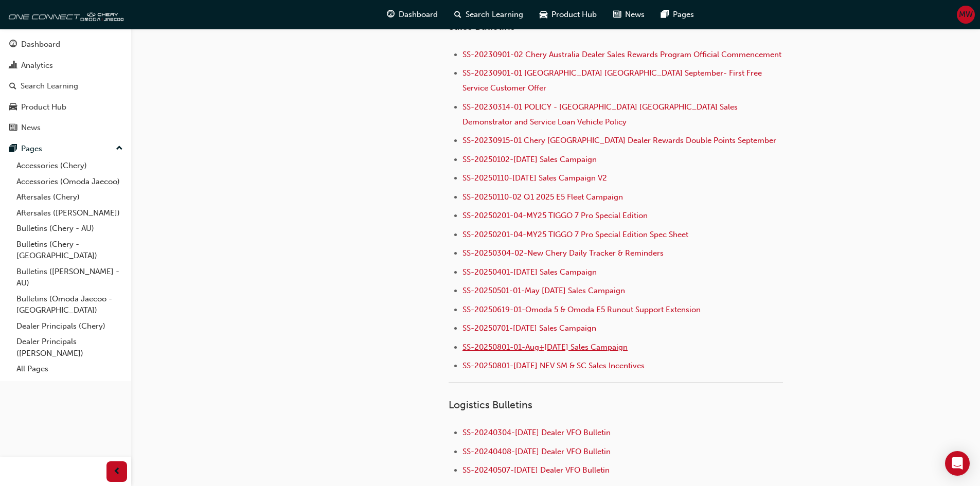  What do you see at coordinates (568, 15) in the screenshot?
I see `a: car-iconProduct Hub` at bounding box center [568, 15].